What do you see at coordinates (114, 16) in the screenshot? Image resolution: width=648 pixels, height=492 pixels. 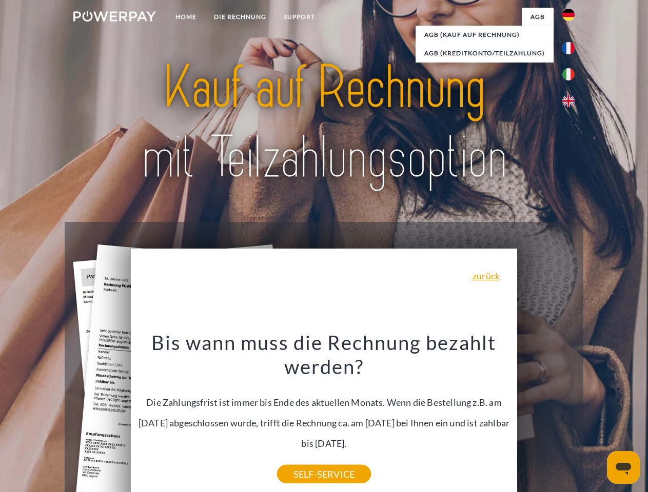 I see `img: logo-powerpay-white.svg` at bounding box center [114, 16].